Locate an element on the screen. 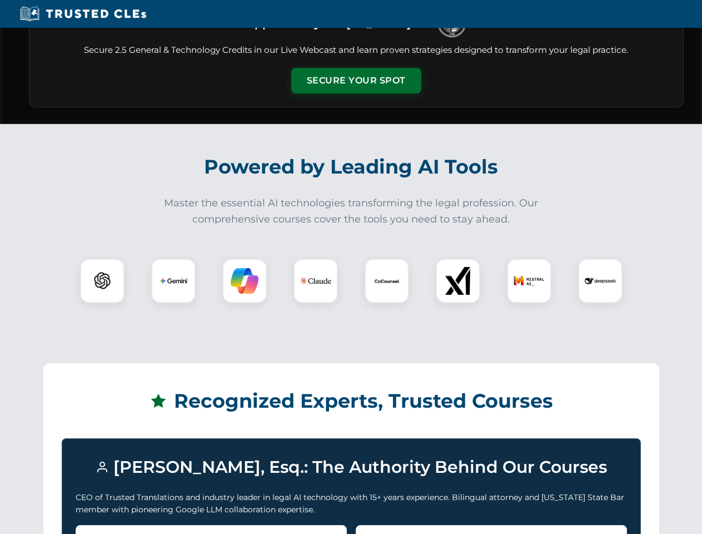  img: ChatGPT Logo is located at coordinates (102, 281).